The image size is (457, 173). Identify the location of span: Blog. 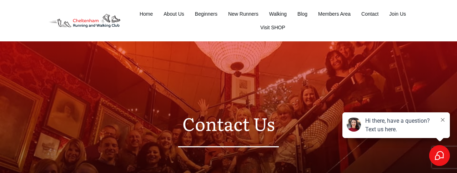
(302, 14).